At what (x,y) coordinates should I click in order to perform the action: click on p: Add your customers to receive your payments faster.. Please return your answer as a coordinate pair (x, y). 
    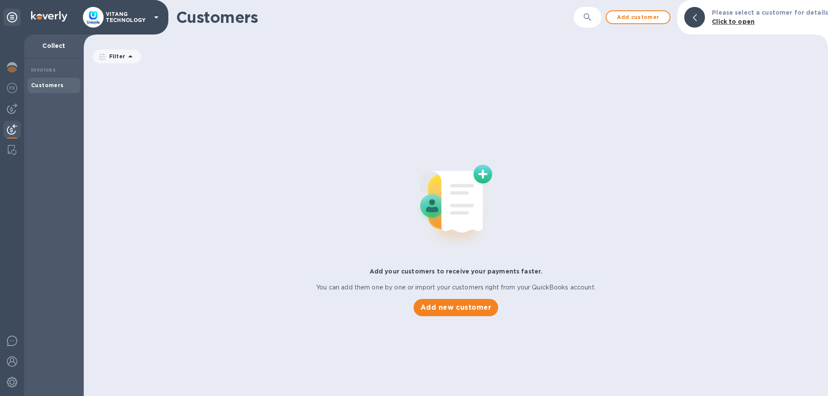
    Looking at the image, I should click on (456, 271).